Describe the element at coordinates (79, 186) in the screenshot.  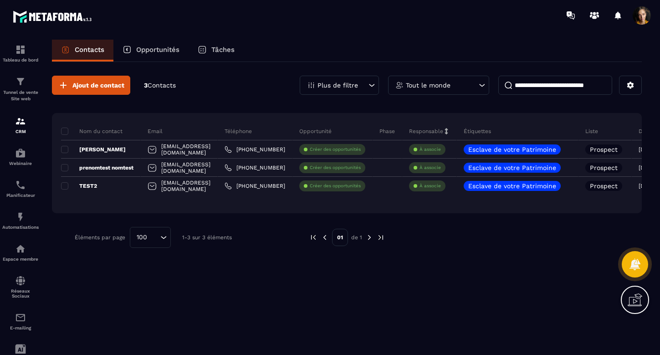
I see `p: TEST2` at that location.